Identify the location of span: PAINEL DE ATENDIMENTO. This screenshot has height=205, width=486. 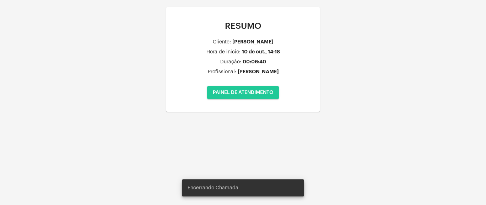
(243, 92).